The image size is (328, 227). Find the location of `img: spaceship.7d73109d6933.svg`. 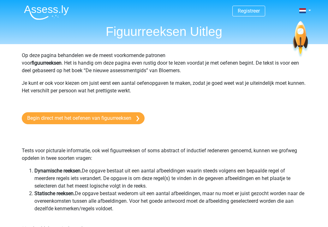

img: spaceship.7d73109d6933.svg is located at coordinates (300, 39).